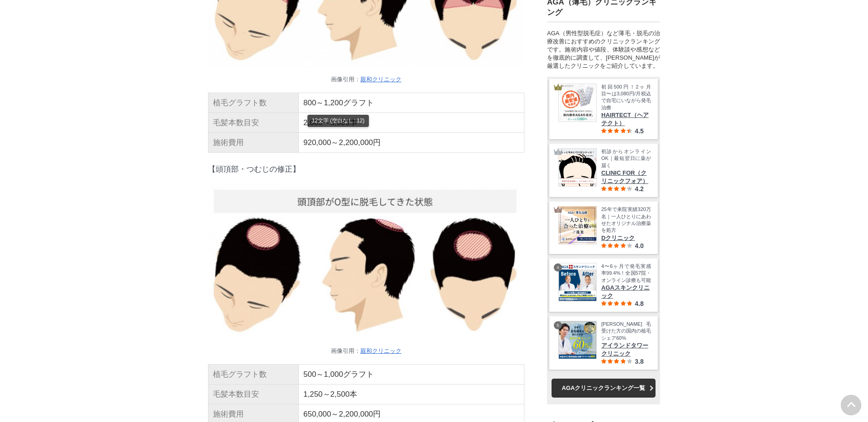 The height and width of the screenshot is (422, 868). Describe the element at coordinates (411, 394) in the screenshot. I see `td: 1,250～2,500本` at that location.